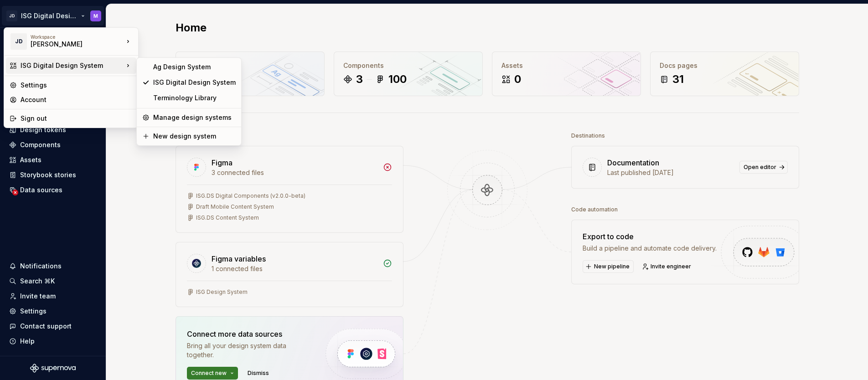 The height and width of the screenshot is (380, 868). I want to click on div: New design system, so click(194, 136).